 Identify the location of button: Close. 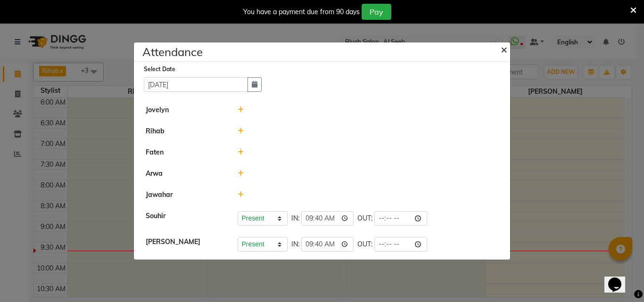
(505, 49).